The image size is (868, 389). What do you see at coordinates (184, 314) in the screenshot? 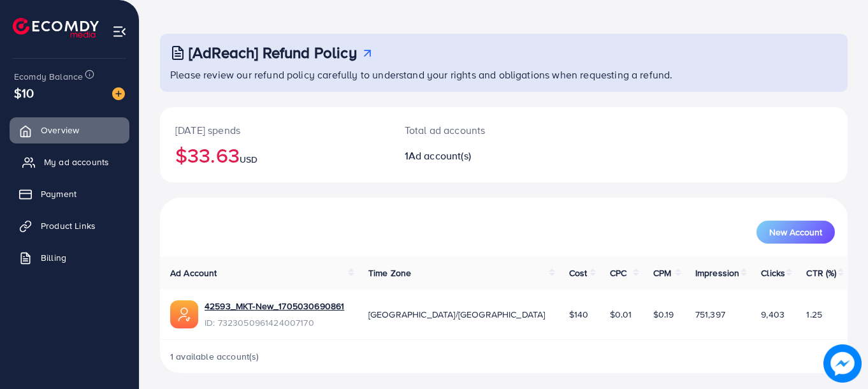
I see `img: ic-ads-acc.e4c84228.svg` at bounding box center [184, 314].